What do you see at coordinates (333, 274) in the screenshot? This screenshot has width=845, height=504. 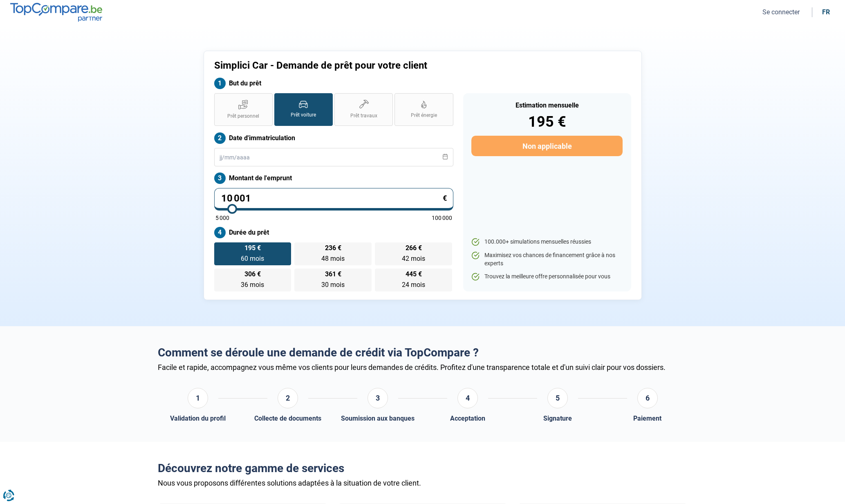 I see `span: 361 €` at bounding box center [333, 274].